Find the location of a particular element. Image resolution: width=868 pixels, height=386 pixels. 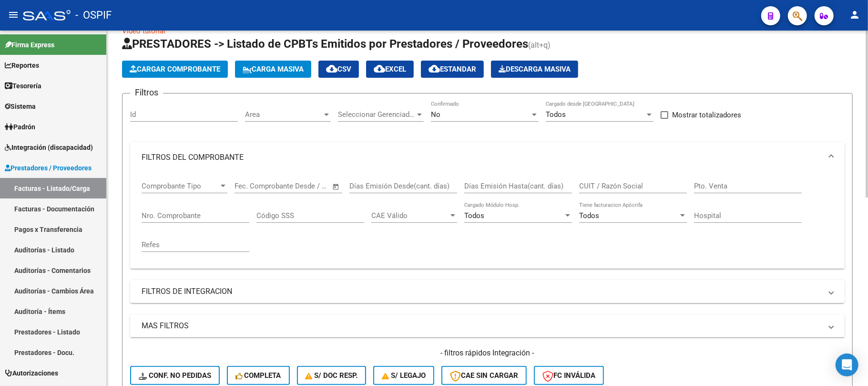

input: End date is located at coordinates (297, 186).